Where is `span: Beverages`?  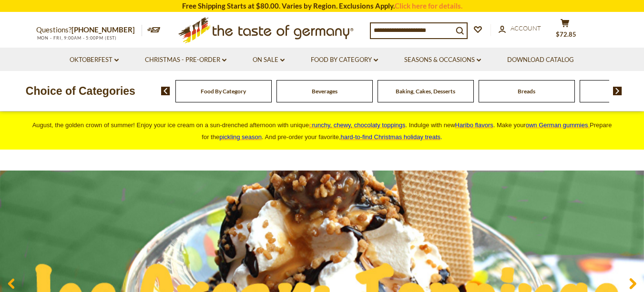
span: Beverages is located at coordinates (325, 91).